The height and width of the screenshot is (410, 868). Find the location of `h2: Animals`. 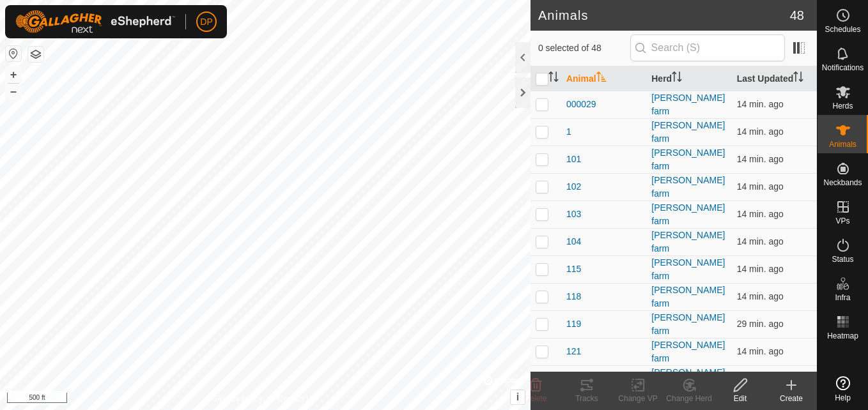

h2: Animals is located at coordinates (664, 15).